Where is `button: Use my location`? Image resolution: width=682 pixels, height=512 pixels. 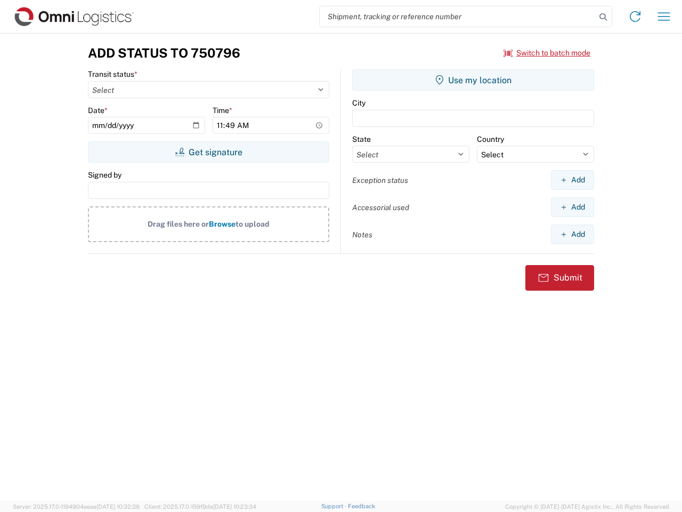 button: Use my location is located at coordinates (473, 80).